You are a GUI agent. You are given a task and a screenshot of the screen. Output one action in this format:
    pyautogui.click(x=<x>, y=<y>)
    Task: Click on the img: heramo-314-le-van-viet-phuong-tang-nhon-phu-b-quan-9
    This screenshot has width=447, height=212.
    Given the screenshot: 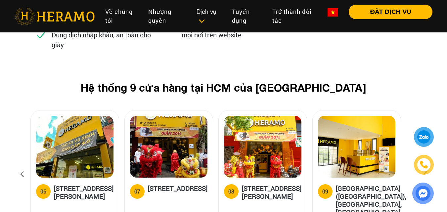 What is the action you would take?
    pyautogui.click(x=75, y=147)
    